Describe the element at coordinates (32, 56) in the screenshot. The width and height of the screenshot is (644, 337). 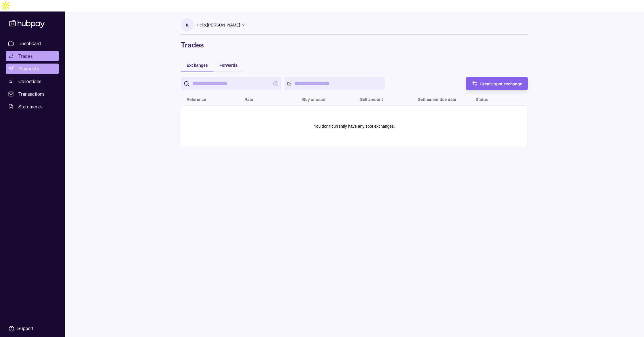
I see `a: Trades` at that location.